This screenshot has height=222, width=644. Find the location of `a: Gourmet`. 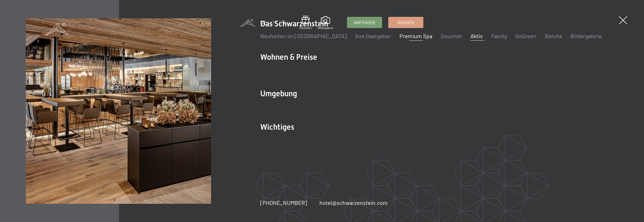

a: Gourmet is located at coordinates (452, 36).